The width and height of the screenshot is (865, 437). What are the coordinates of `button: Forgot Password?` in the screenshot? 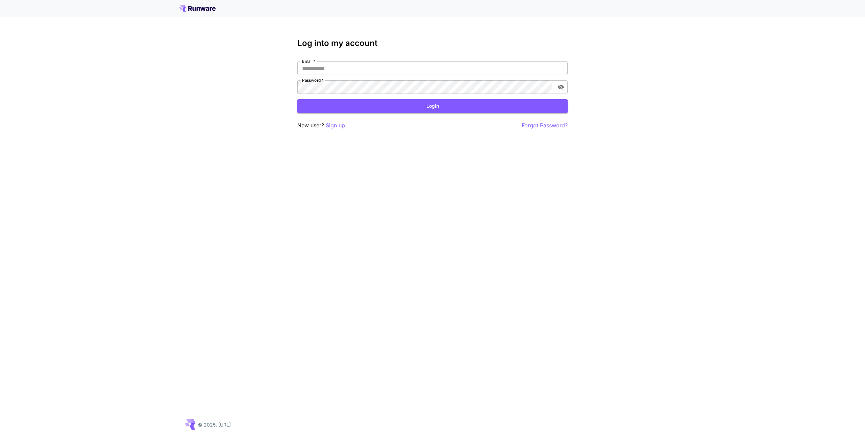 It's located at (545, 125).